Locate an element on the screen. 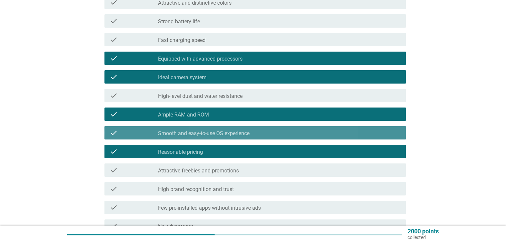 The height and width of the screenshot is (243, 506). label: Ideal camera system is located at coordinates (182, 77).